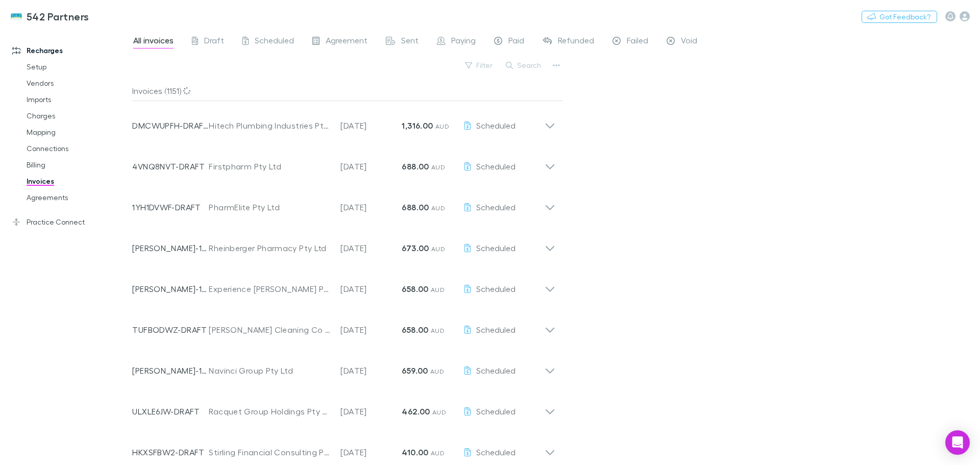 The image size is (980, 465). Describe the element at coordinates (77, 133) in the screenshot. I see `a: Mapping` at that location.